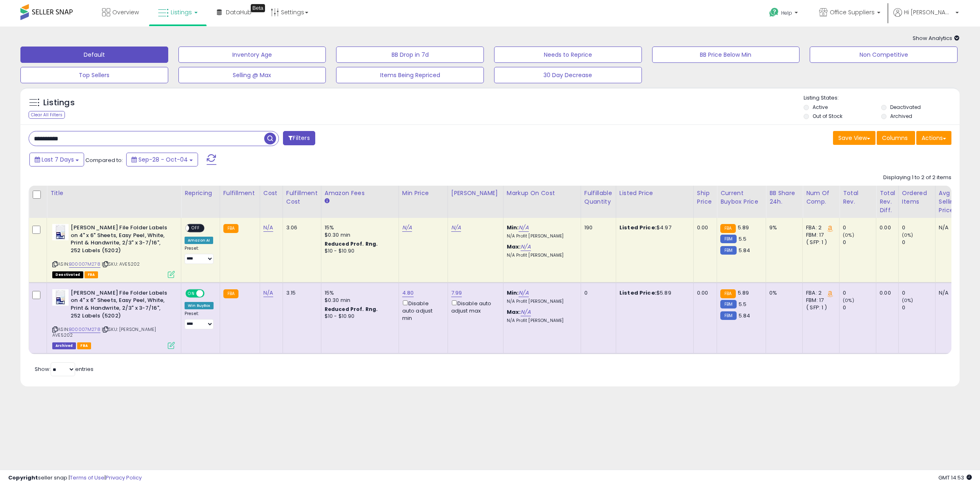 This screenshot has height=486, width=980. I want to click on div: $0.30 min, so click(358, 300).